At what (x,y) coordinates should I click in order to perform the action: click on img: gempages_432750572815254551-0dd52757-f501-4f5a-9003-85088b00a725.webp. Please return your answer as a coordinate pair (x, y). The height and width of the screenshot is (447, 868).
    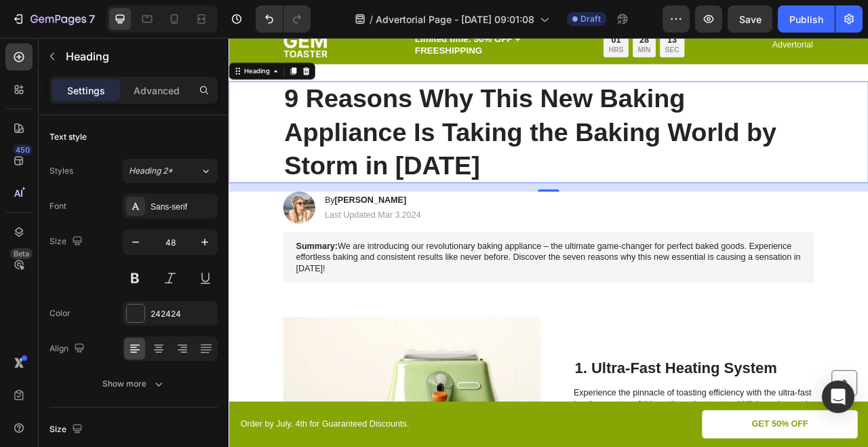
    Looking at the image, I should click on (90, 216).